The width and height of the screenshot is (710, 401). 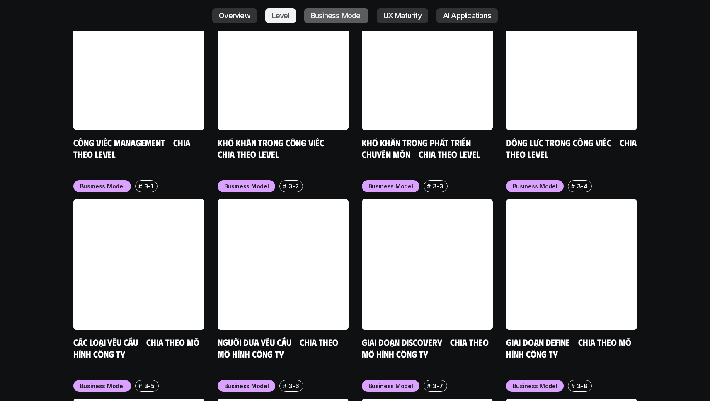 I want to click on p: 3-5, so click(x=149, y=386).